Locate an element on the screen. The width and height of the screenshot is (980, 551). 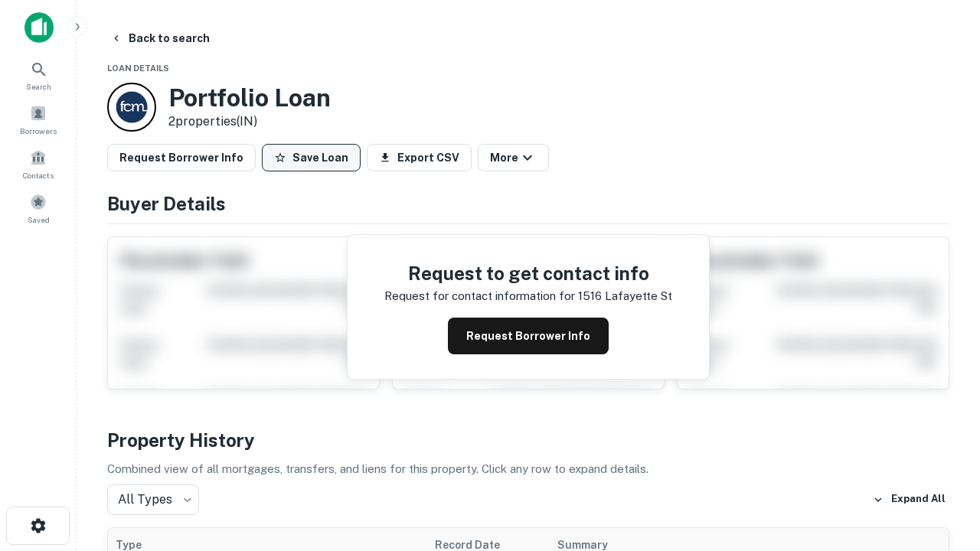
div: Borrowers is located at coordinates (39, 119).